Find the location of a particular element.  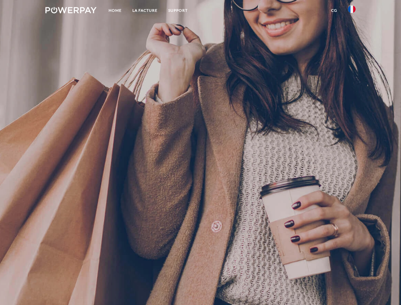

a: LA FACTURE is located at coordinates (145, 10).